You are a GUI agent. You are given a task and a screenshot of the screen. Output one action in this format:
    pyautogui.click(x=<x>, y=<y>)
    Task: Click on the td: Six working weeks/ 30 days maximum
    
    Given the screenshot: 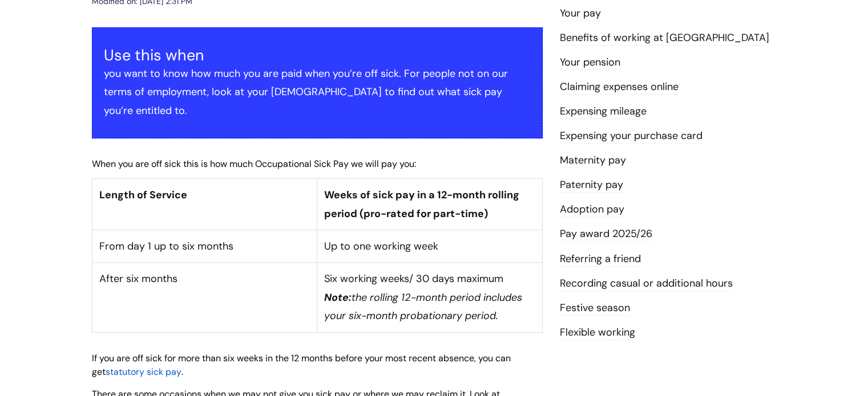 What is the action you would take?
    pyautogui.click(x=430, y=297)
    